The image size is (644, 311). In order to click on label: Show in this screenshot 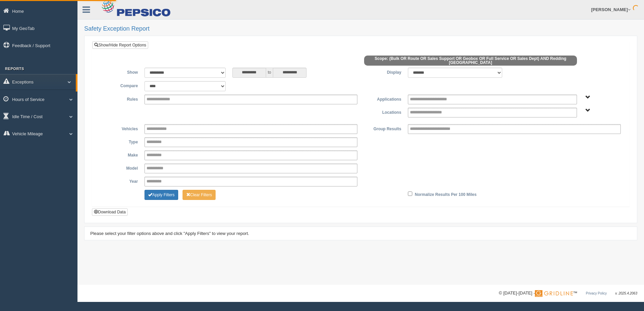, I will do `click(119, 72)`.